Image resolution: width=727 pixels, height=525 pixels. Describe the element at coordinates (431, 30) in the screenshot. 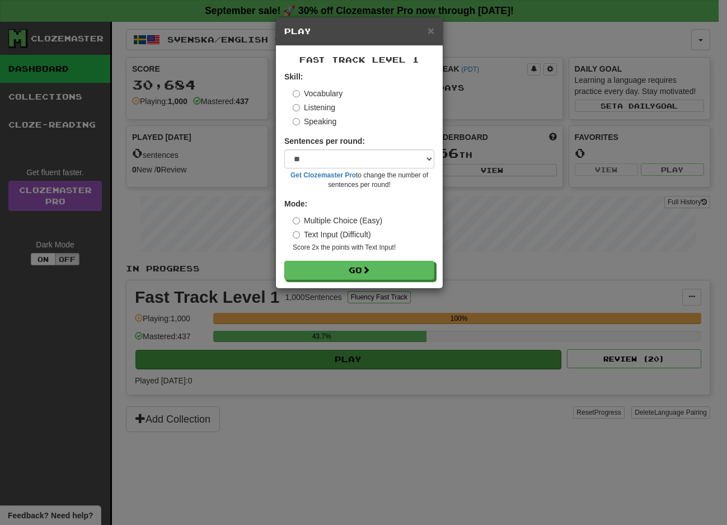

I see `button: Close` at that location.